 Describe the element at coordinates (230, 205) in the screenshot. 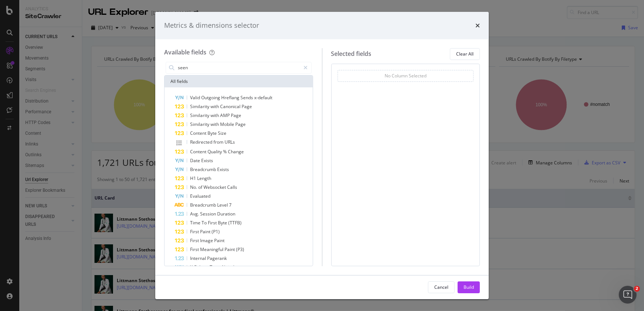

I see `span: 7` at that location.